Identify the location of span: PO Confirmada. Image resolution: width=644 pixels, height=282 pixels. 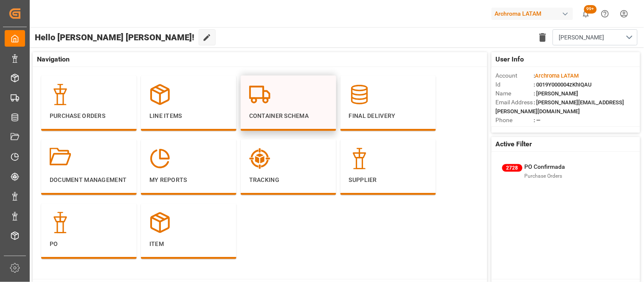
(545, 167).